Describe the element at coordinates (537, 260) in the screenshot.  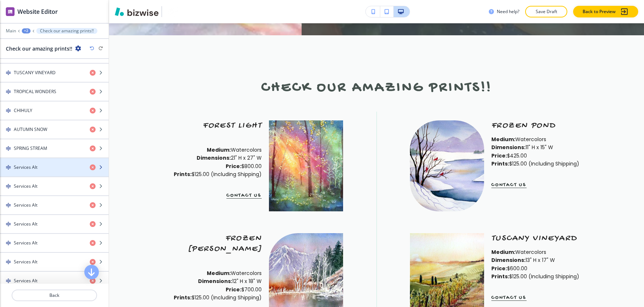
I see `p: 13" H x 17" W` at that location.